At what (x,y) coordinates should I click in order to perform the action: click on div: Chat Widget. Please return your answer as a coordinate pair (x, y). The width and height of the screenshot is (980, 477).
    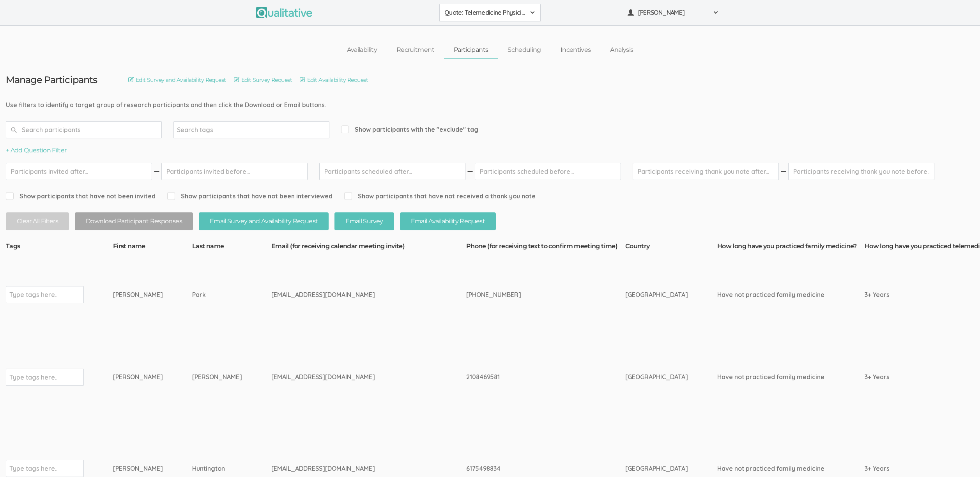
    Looking at the image, I should click on (960, 459).